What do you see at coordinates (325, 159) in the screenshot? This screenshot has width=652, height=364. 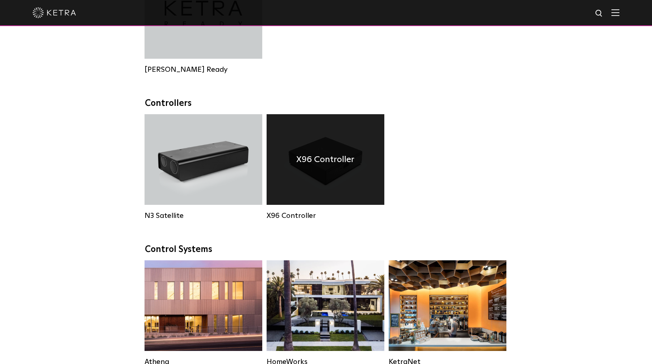 I see `h4: X96 Controller` at bounding box center [325, 159].